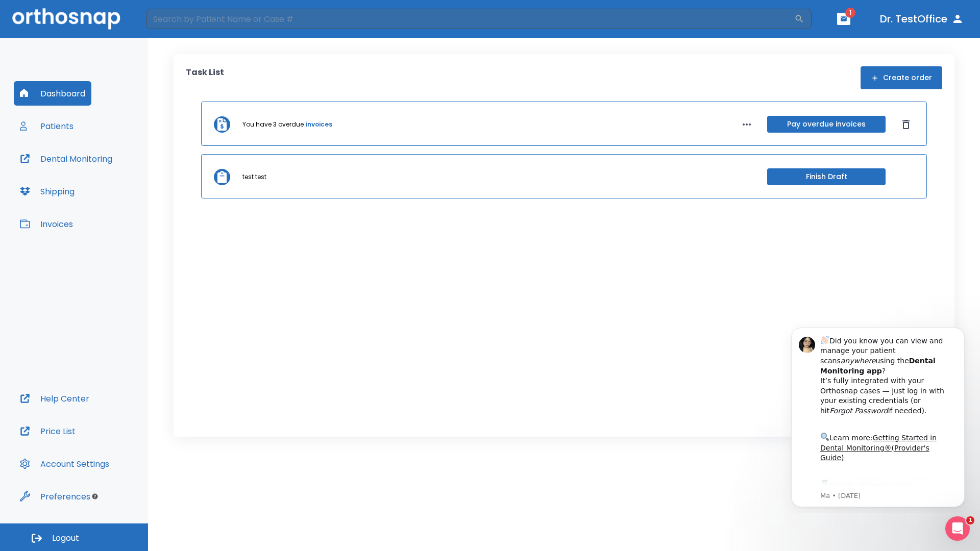 The image size is (980, 551). Describe the element at coordinates (46, 126) in the screenshot. I see `a: Patients` at that location.